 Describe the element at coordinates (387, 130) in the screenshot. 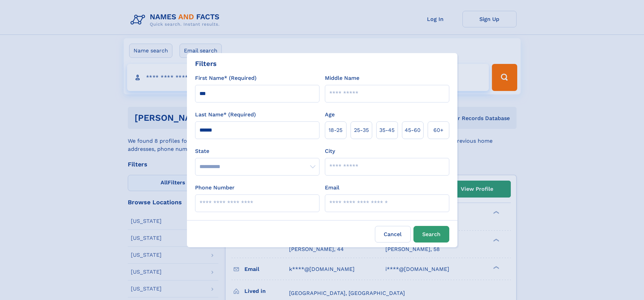

I see `span: 35‑45` at that location.